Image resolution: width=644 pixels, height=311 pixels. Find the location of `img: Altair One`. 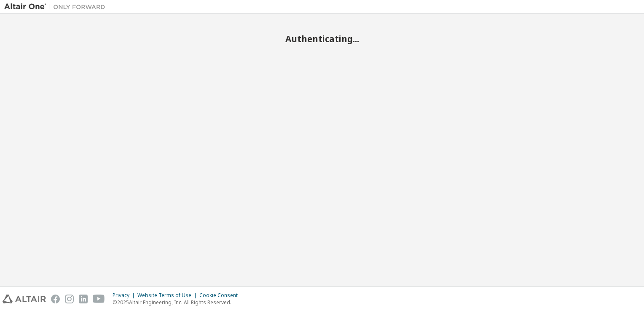

img: Altair One is located at coordinates (57, 7).